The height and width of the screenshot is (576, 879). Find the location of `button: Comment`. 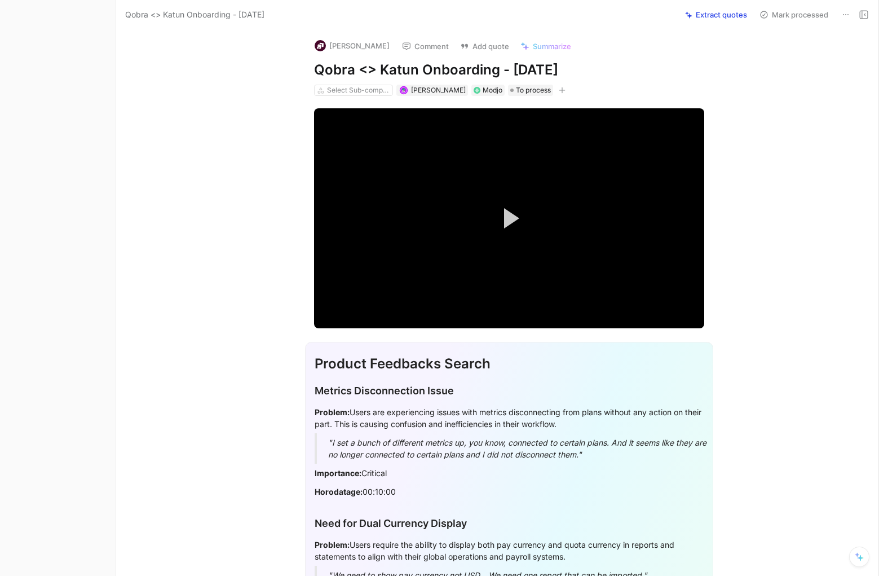

button: Comment is located at coordinates (425, 46).